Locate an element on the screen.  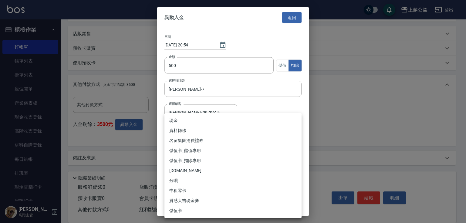
li: 儲值卡_扣除專用 is located at coordinates (233, 160).